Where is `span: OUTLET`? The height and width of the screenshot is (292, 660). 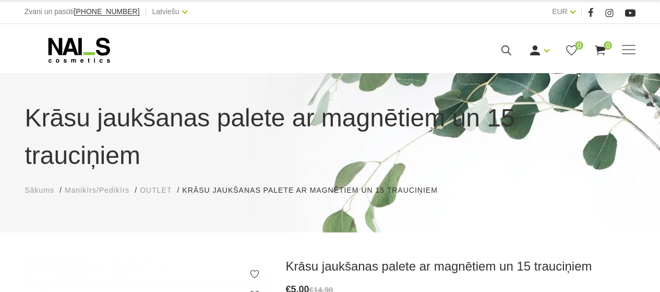 span: OUTLET is located at coordinates (156, 190).